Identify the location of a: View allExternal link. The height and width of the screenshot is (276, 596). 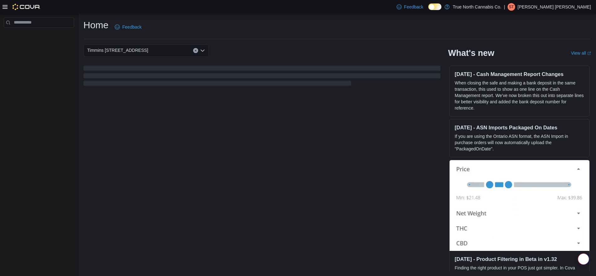
(581, 53).